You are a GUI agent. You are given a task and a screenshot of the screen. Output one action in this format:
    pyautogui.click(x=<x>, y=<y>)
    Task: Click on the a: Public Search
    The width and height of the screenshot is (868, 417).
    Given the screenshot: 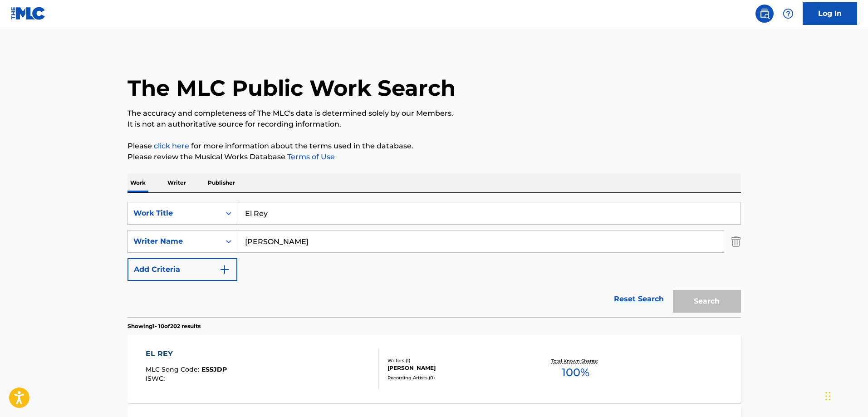 What is the action you would take?
    pyautogui.click(x=765, y=14)
    